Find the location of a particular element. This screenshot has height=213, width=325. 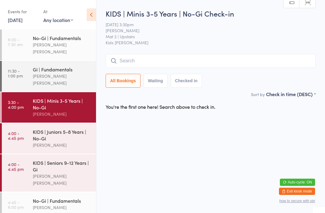

time: 3:30 - 4:00 pm is located at coordinates (16, 105).